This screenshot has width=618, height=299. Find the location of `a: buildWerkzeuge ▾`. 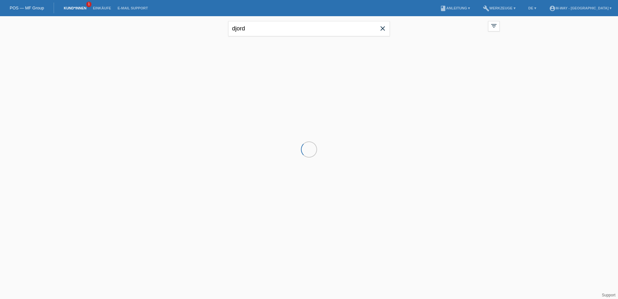

a: buildWerkzeuge ▾ is located at coordinates (499, 8).